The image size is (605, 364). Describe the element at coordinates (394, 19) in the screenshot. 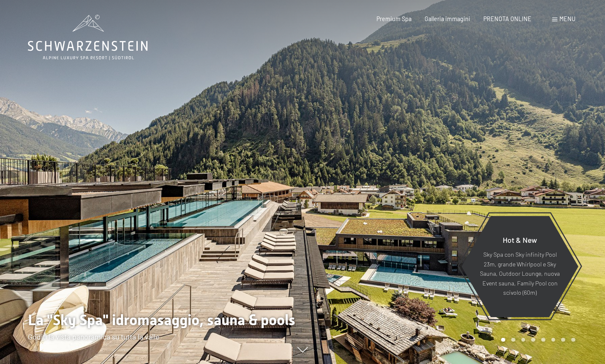

I see `a: Premium Spa` at that location.